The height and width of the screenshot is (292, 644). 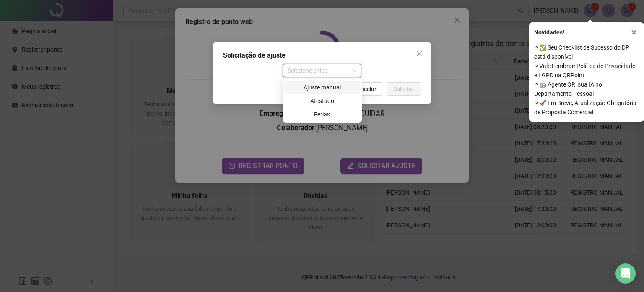 What do you see at coordinates (365, 89) in the screenshot?
I see `button: Cancelar` at bounding box center [365, 89].